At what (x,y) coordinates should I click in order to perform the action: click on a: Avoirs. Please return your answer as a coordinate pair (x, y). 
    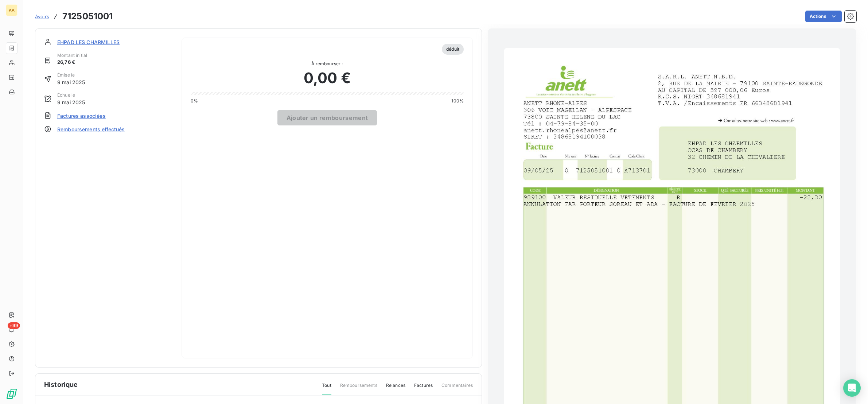
    Looking at the image, I should click on (42, 16).